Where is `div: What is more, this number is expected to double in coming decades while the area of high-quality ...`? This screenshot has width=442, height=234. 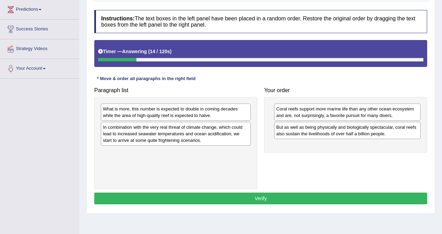 div: What is more, this number is expected to double in coming decades while the area of high-quality ... is located at coordinates (176, 112).